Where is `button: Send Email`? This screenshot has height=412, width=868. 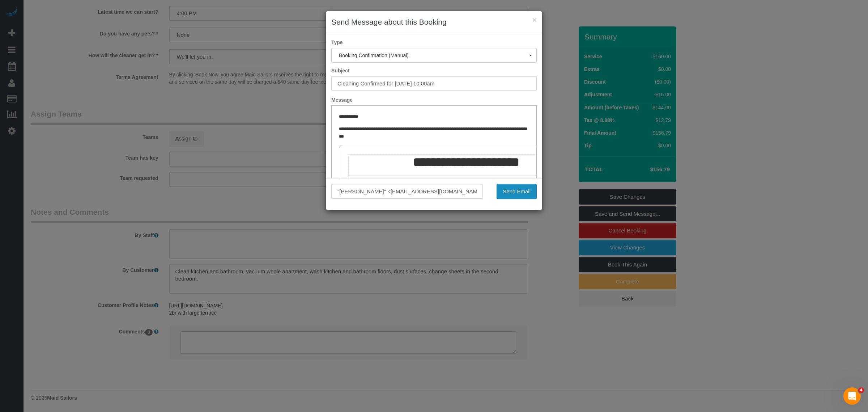
button: Send Email is located at coordinates (517, 191).